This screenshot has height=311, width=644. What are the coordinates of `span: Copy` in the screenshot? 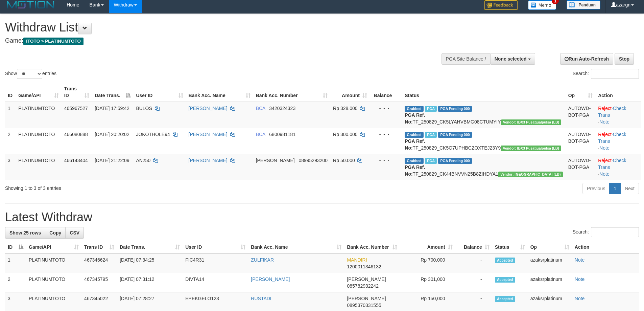 It's located at (55, 233).